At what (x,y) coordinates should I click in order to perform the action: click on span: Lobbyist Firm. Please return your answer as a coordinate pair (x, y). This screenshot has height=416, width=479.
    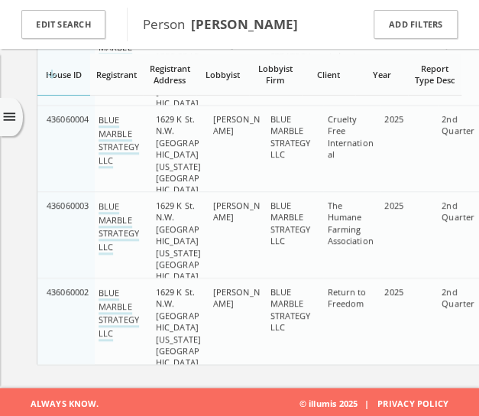
    Looking at the image, I should click on (275, 74).